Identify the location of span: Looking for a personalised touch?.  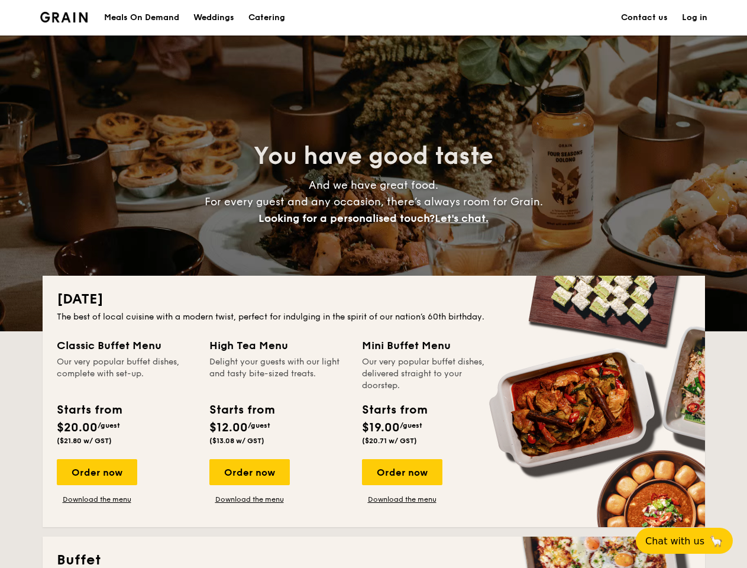
(347, 218).